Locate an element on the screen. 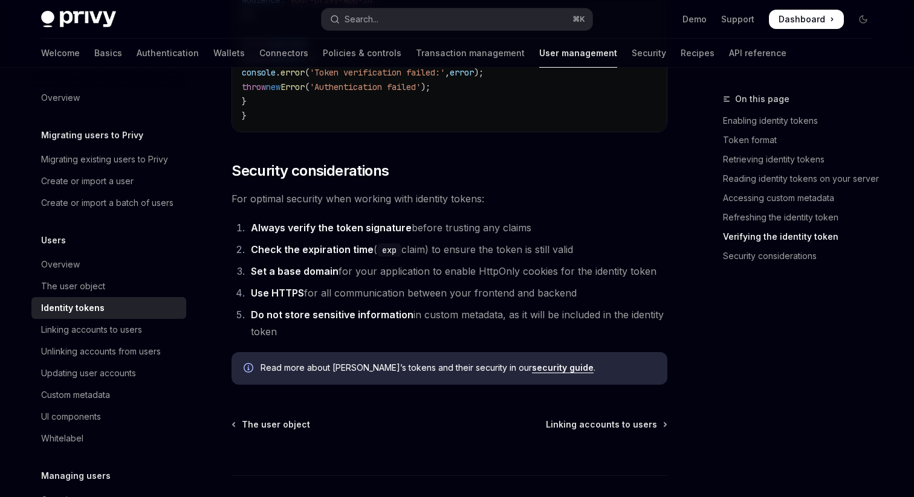 The image size is (914, 497). a: Token format is located at coordinates (802, 140).